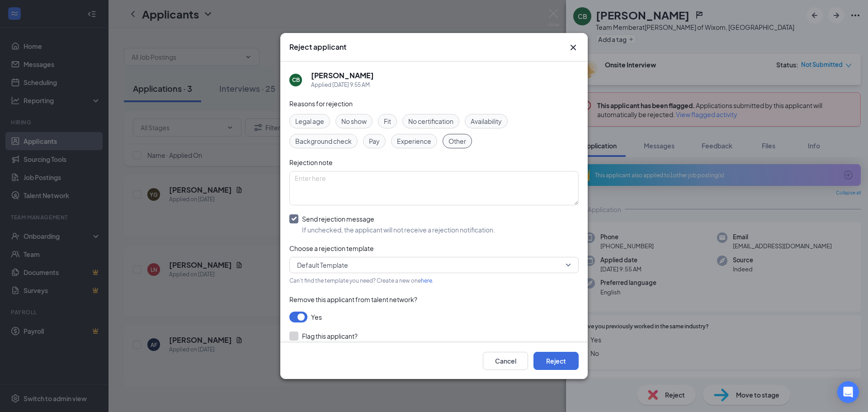 The image size is (868, 412). Describe the element at coordinates (321, 104) in the screenshot. I see `span: Reasons for rejection` at that location.